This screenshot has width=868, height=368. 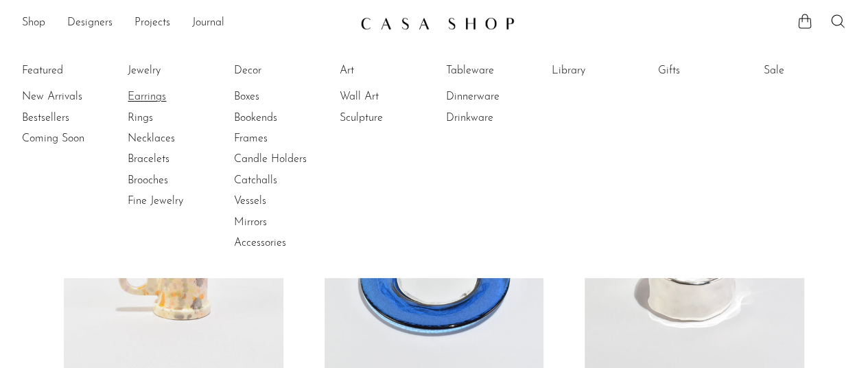 What do you see at coordinates (185, 24) in the screenshot?
I see `nav: Desktop navigation` at bounding box center [185, 24].